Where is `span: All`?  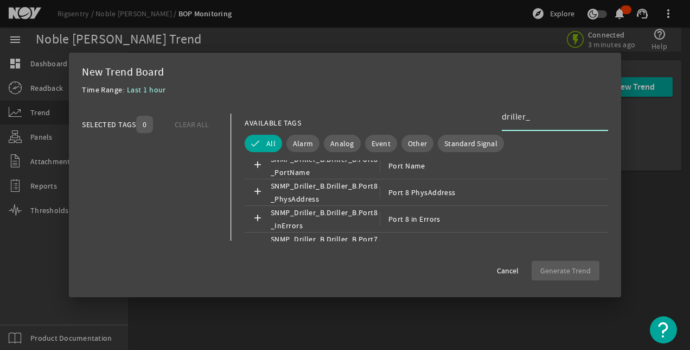
span: All is located at coordinates (271, 143).